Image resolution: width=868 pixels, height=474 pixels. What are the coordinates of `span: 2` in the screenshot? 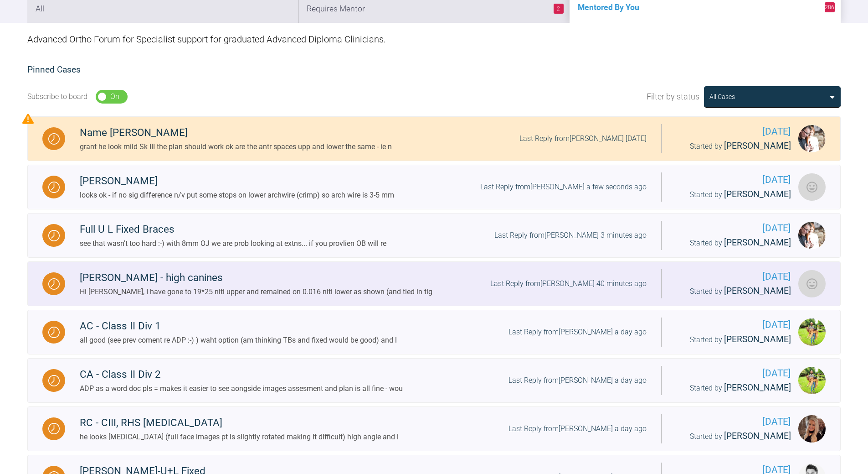 It's located at (559, 9).